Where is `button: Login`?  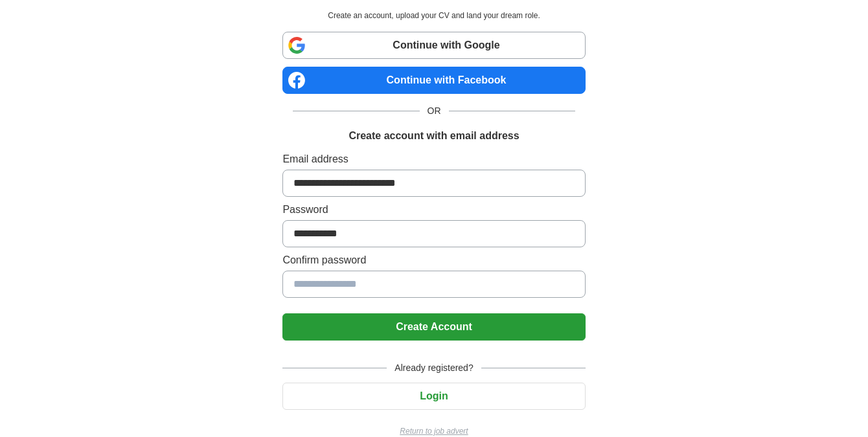 button: Login is located at coordinates (433, 396).